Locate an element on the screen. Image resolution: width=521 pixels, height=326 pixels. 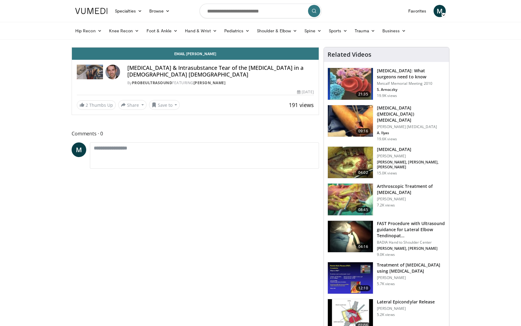
div: By FEATURING is located at coordinates (221, 83).